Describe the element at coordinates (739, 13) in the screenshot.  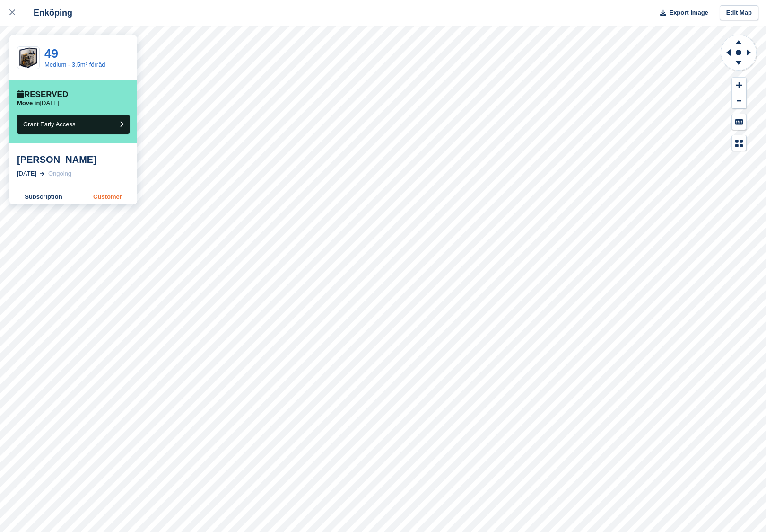
I see `a: Edit Map` at that location.